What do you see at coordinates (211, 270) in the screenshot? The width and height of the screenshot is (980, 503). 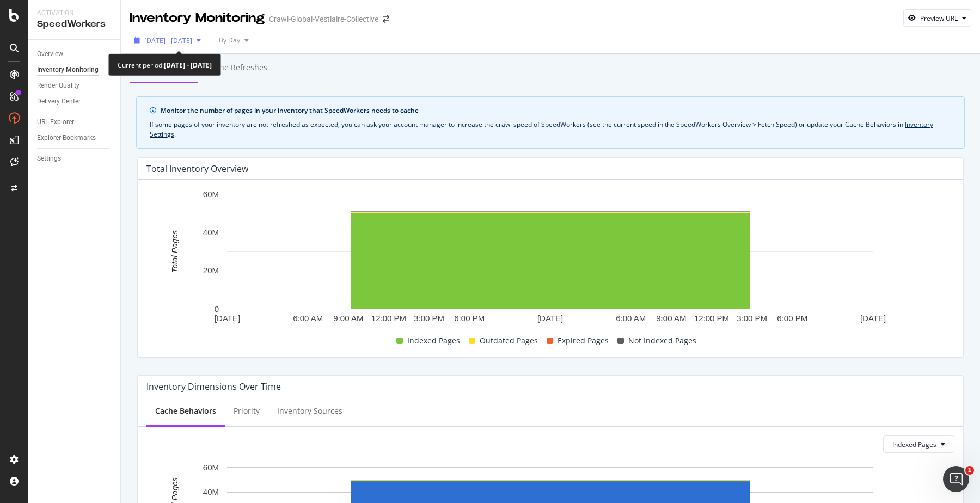 I see `text: 20M` at bounding box center [211, 270].